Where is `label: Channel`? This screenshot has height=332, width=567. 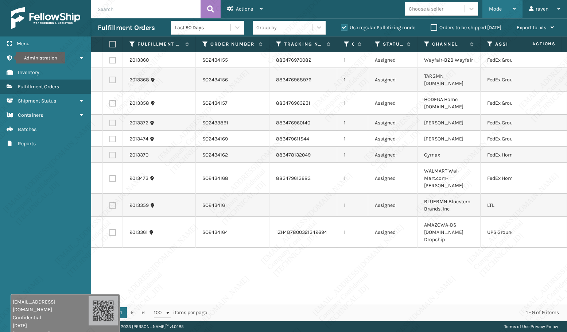 label: Channel is located at coordinates (449, 44).